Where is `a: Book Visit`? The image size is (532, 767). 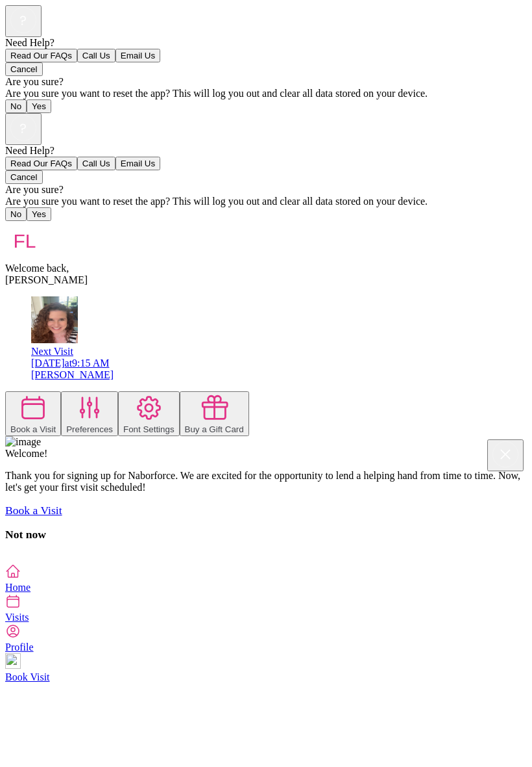 a: Book Visit is located at coordinates (266, 667).